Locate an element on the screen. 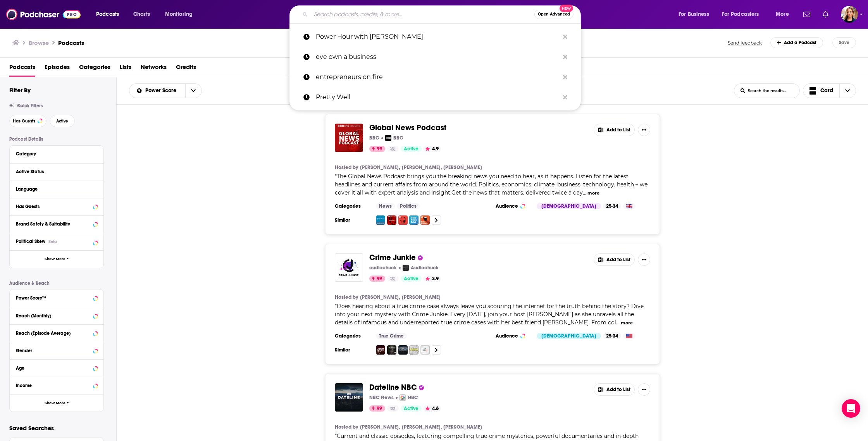 The height and width of the screenshot is (441, 868). span: Has Guests is located at coordinates (24, 121).